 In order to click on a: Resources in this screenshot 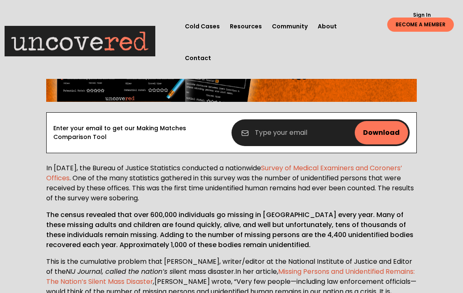, I will do `click(246, 26)`.